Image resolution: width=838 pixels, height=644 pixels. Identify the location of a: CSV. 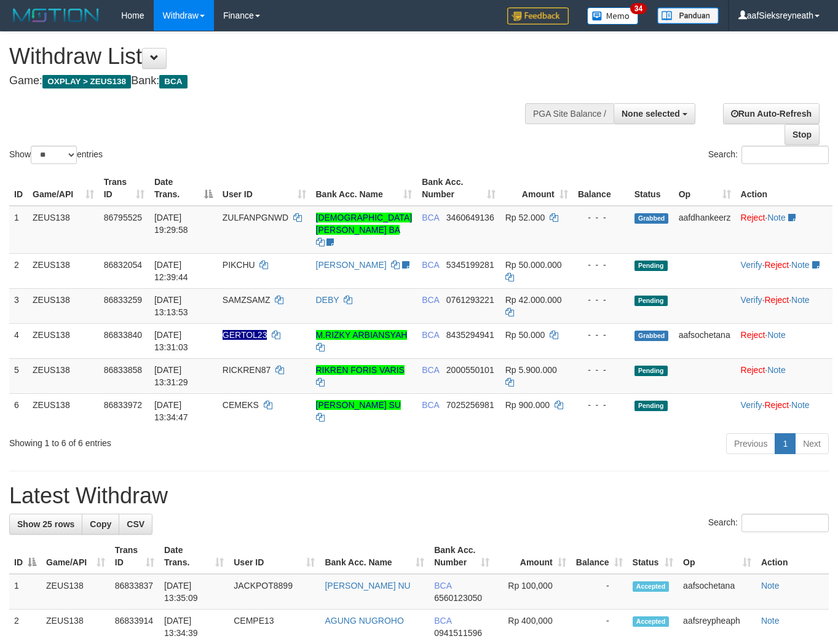
(135, 524).